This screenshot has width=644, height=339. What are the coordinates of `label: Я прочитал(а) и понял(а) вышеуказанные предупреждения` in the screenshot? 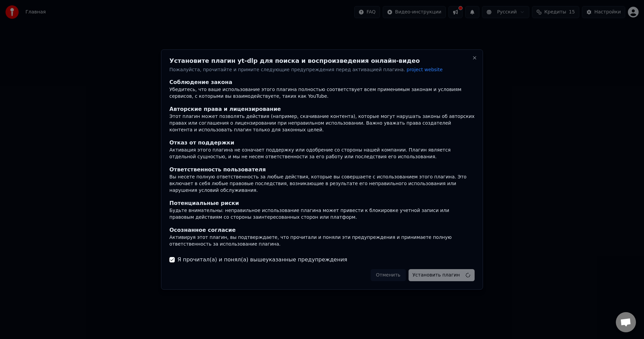 It's located at (262, 260).